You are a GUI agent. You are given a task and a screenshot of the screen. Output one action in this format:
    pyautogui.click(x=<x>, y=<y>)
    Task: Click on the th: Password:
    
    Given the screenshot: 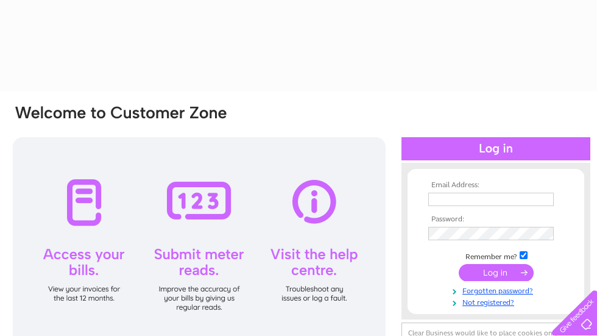 What is the action you would take?
    pyautogui.click(x=496, y=219)
    